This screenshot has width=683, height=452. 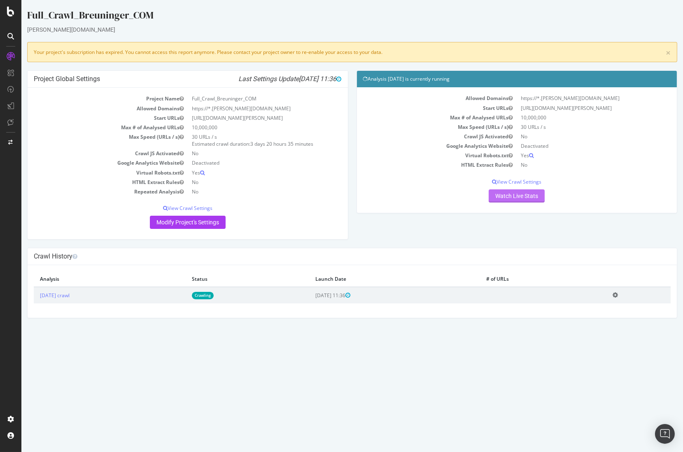 I want to click on td: Repeated Analysis, so click(x=89, y=192).